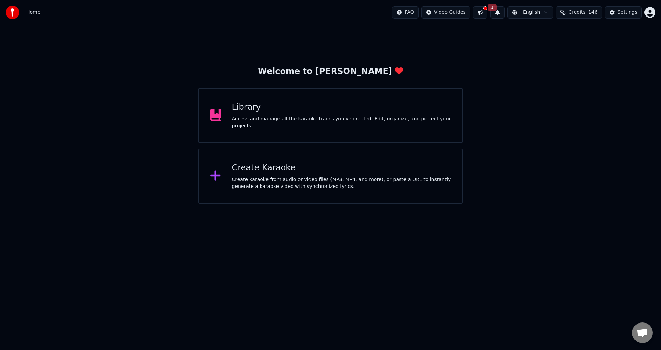  I want to click on img: youka, so click(12, 12).